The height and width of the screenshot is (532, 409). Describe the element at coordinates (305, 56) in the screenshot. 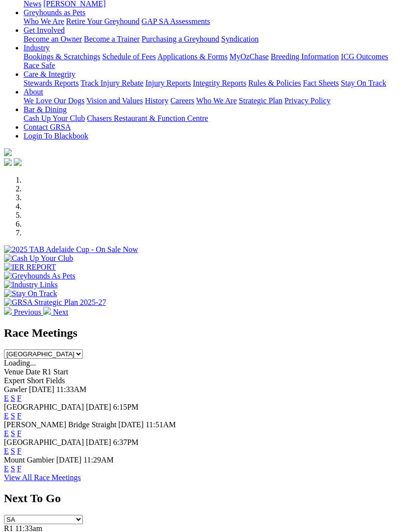

I see `a: Breeding Information` at that location.